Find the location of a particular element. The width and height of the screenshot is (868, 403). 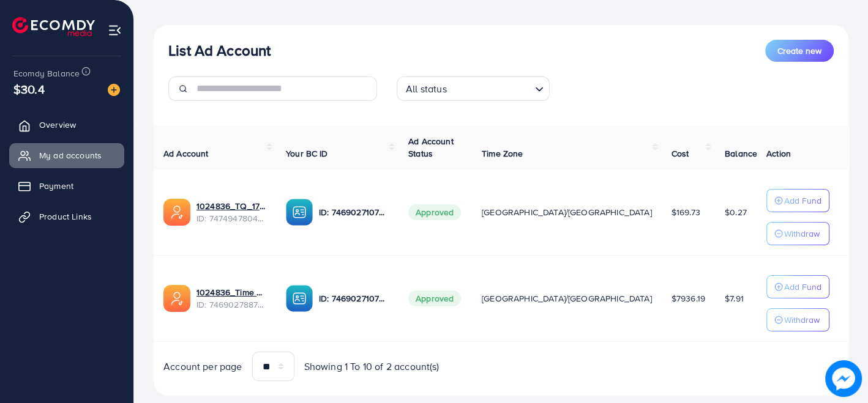

img: logo is located at coordinates (53, 26).